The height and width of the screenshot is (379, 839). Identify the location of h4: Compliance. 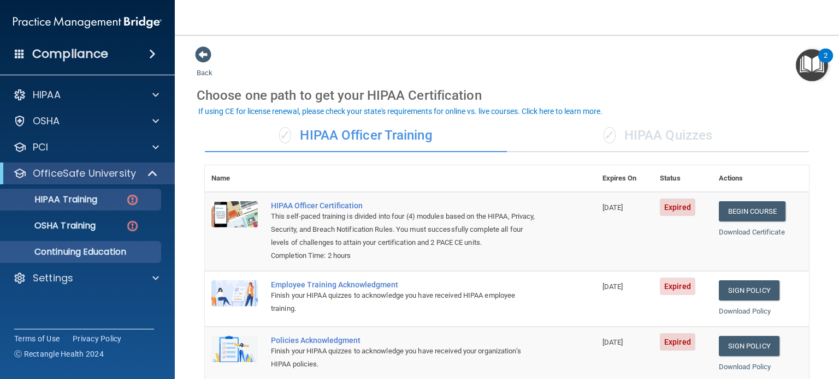
(70, 54).